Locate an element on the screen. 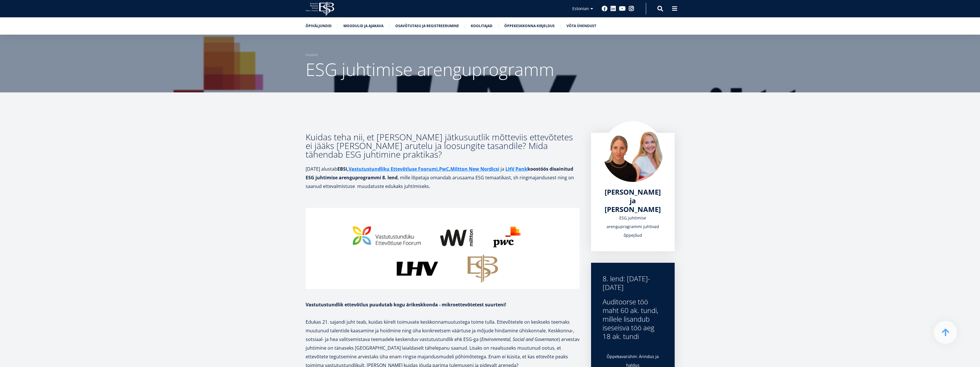  a: Vastutustundliku Ettevõtluse Foorumi is located at coordinates (393, 168).